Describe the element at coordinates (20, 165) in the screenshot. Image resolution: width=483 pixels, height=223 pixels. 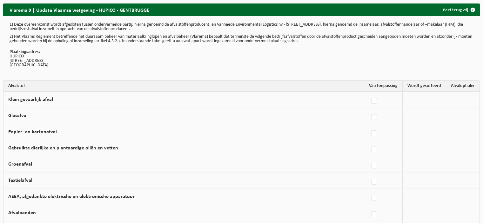
I see `label: Groenafval` at that location.